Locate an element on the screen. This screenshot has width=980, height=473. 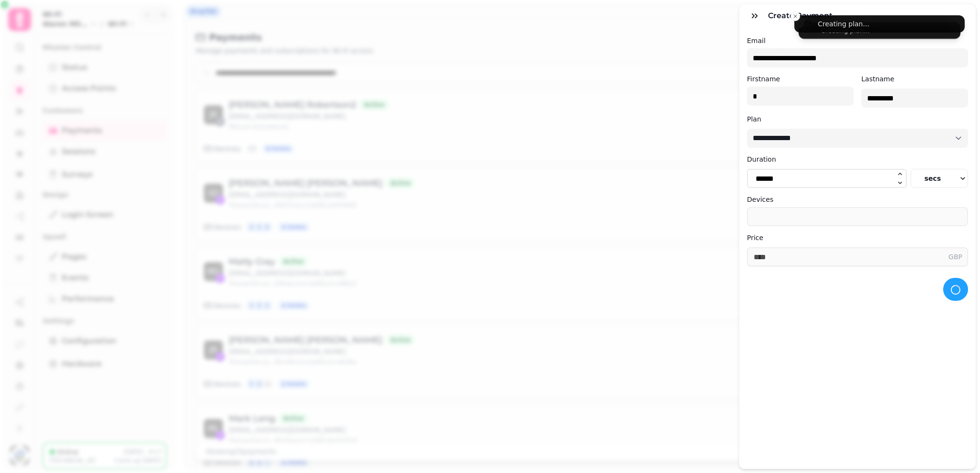
button: secs is located at coordinates (939, 178).